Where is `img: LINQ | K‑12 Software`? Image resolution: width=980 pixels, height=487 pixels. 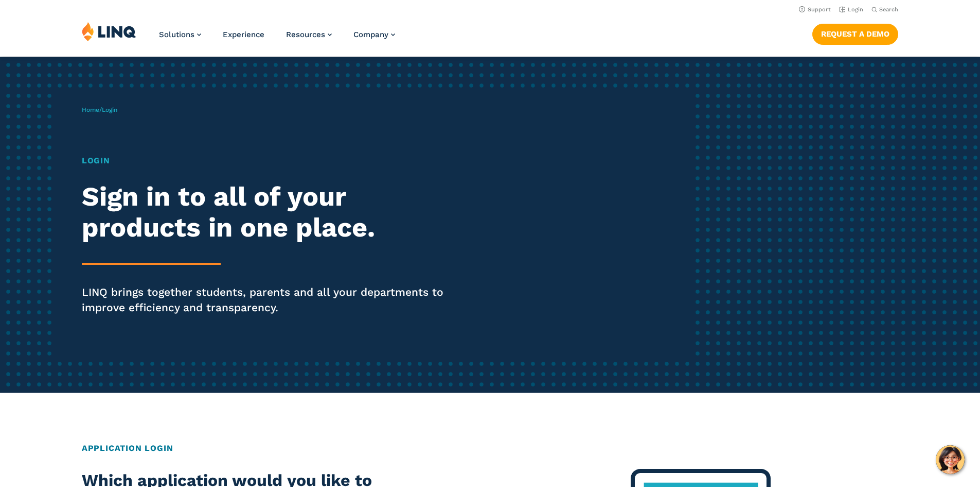
img: LINQ | K‑12 Software is located at coordinates (109, 31).